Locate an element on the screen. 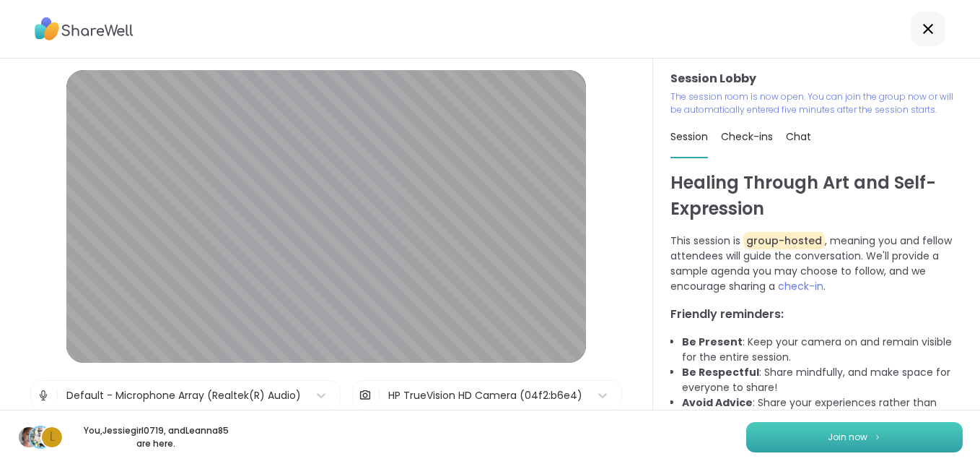  p: The session room is now open. You can join the group now or will be automatically entered five mi... is located at coordinates (816, 104).